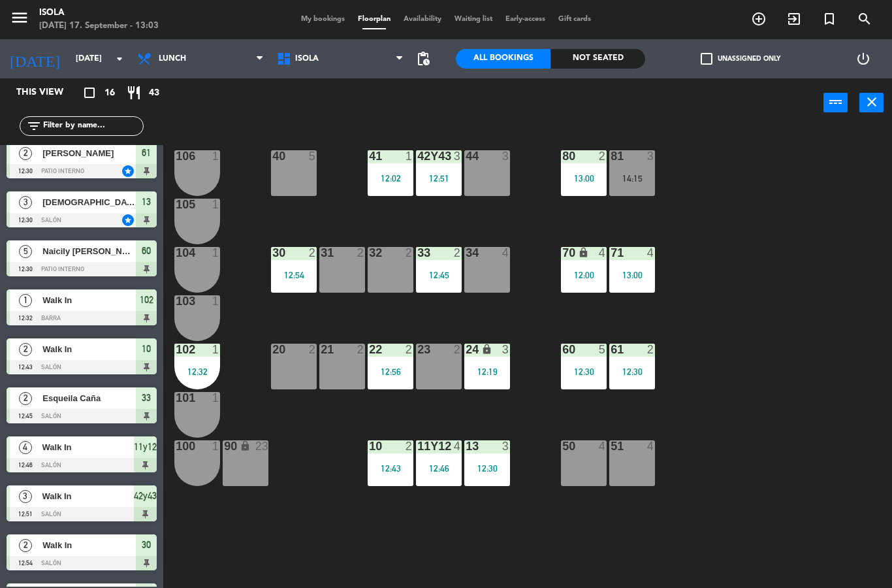 This screenshot has height=588, width=892. I want to click on div: 51, so click(611, 446).